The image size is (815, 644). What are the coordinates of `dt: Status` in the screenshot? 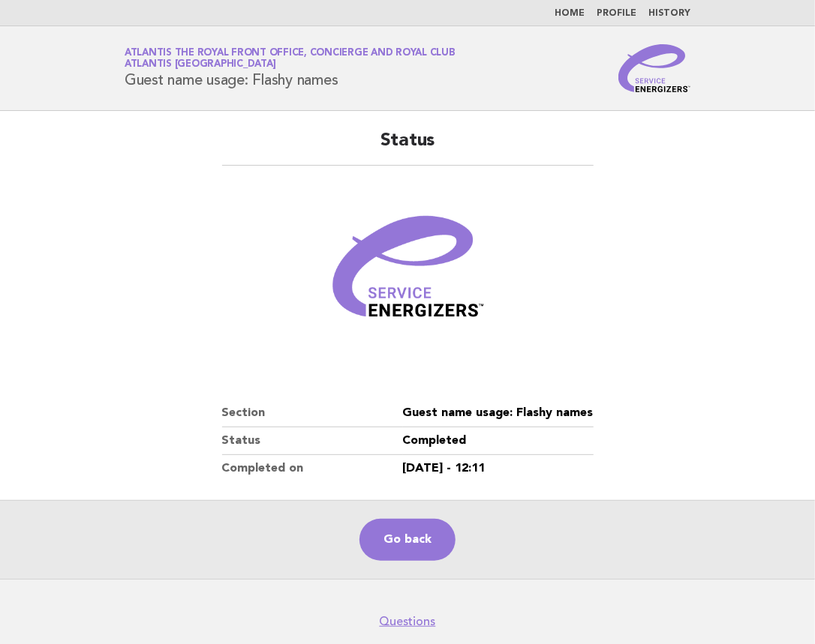 It's located at (312, 441).